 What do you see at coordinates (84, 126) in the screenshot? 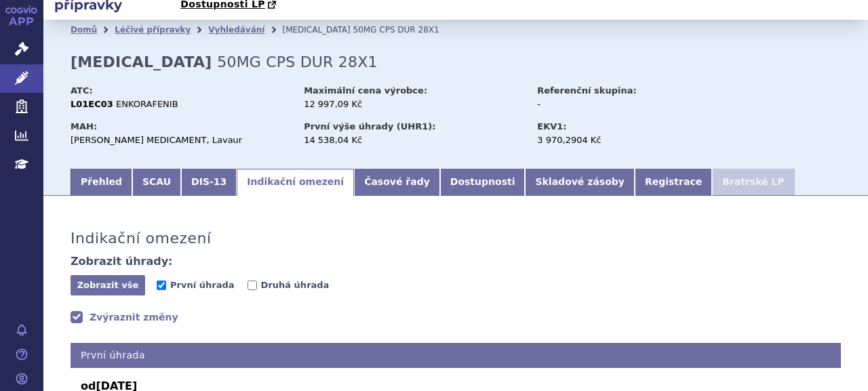
I see `strong: MAH:` at bounding box center [84, 126].